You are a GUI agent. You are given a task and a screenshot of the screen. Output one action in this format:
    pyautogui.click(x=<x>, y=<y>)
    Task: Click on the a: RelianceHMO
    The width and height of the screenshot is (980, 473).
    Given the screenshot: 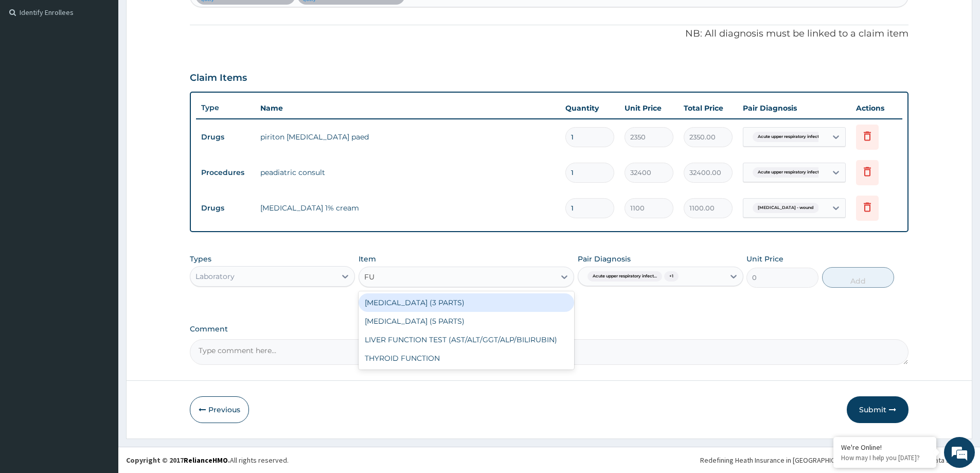 What is the action you would take?
    pyautogui.click(x=206, y=460)
    